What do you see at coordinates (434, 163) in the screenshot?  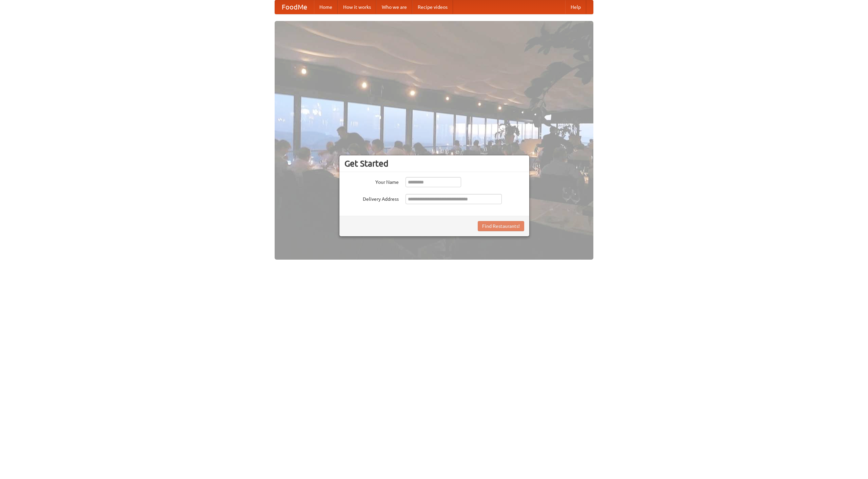 I see `h3: Get Started` at bounding box center [434, 163].